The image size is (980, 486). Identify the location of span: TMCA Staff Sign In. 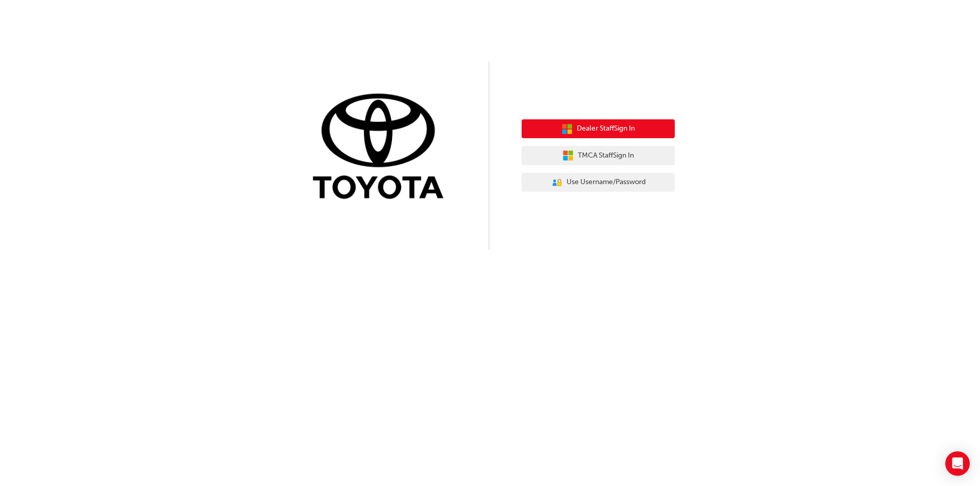
(606, 155).